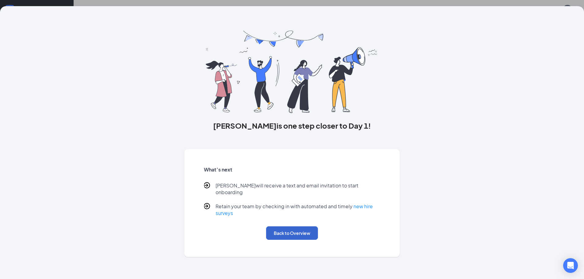 Image resolution: width=584 pixels, height=279 pixels. What do you see at coordinates (570, 266) in the screenshot?
I see `div: Open Intercom Messenger` at bounding box center [570, 266].